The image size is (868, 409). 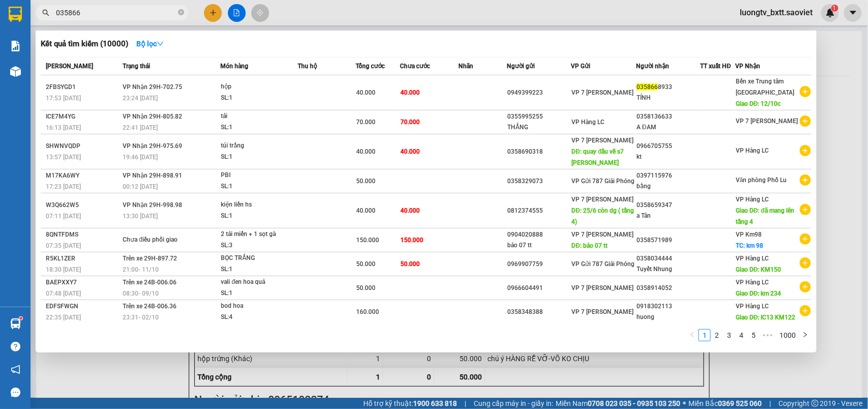 I want to click on div: EDFSFWGN, so click(x=82, y=306).